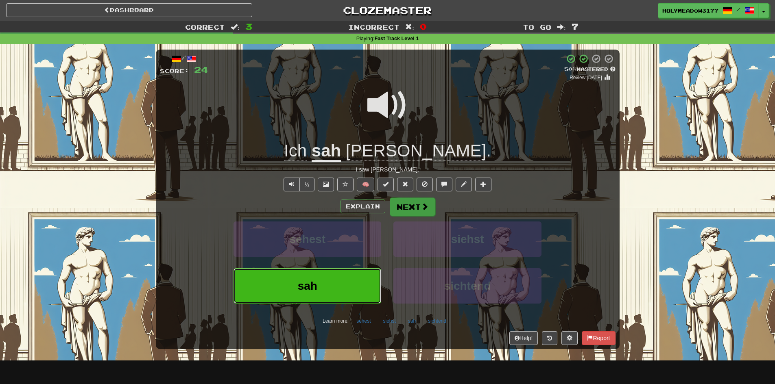 The image size is (775, 384). I want to click on button: Edit sentence (alt+d), so click(464, 185).